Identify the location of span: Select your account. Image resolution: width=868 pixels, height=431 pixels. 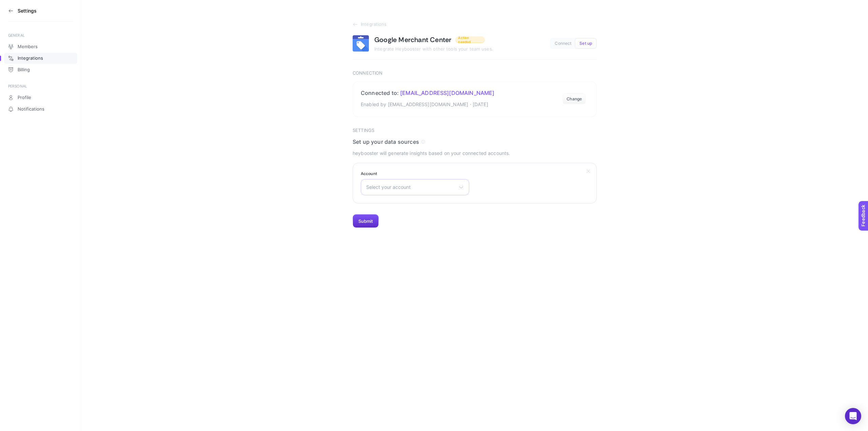
(411, 187).